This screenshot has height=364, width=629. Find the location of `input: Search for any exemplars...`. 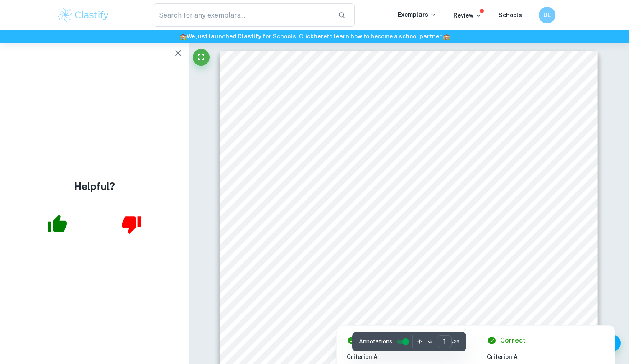

input: Search for any exemplars... is located at coordinates (242, 15).